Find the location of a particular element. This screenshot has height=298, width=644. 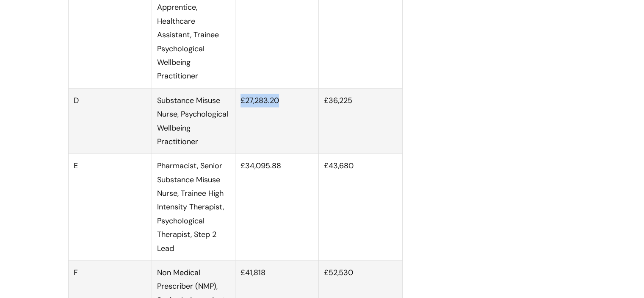

td: £43,680 is located at coordinates (360, 207).